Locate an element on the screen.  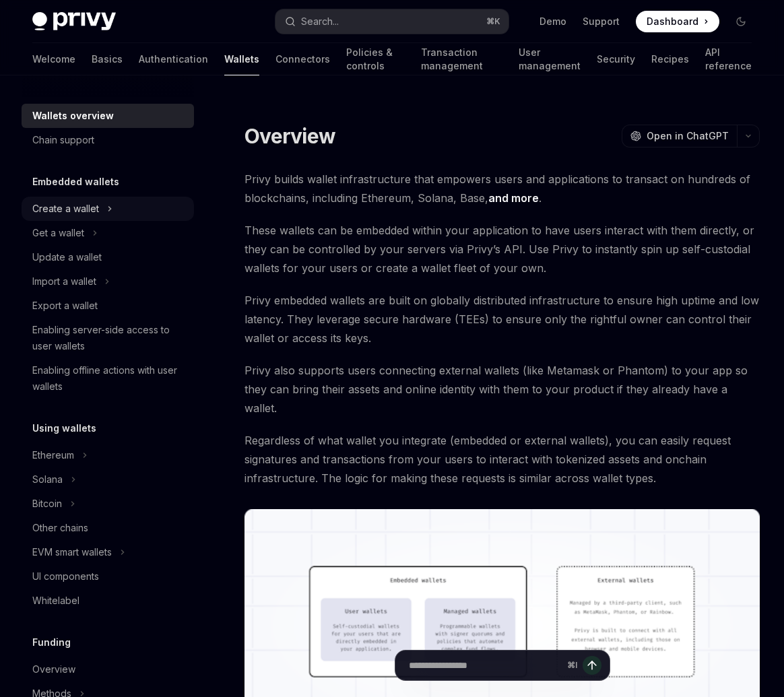
a: Transaction management is located at coordinates (461, 59).